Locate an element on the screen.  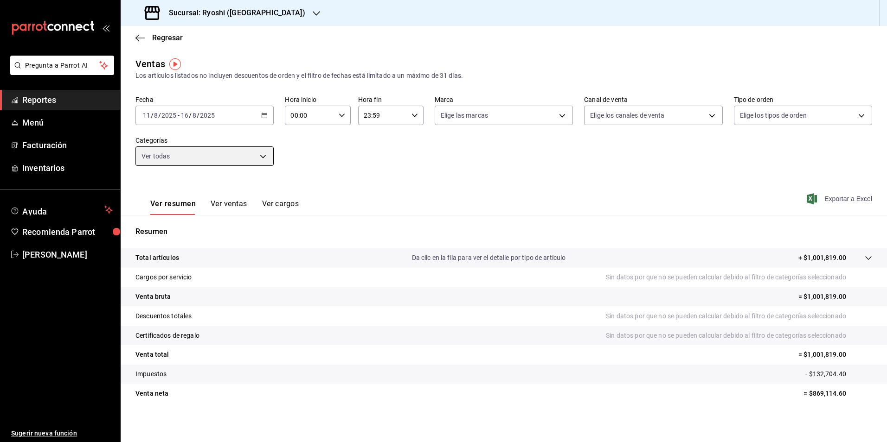
p: Certificados de regalo is located at coordinates (167, 336).